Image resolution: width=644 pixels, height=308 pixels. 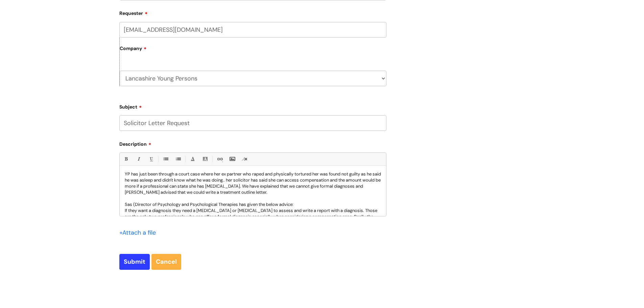 What do you see at coordinates (253, 106) in the screenshot?
I see `label: Subject` at bounding box center [253, 106].